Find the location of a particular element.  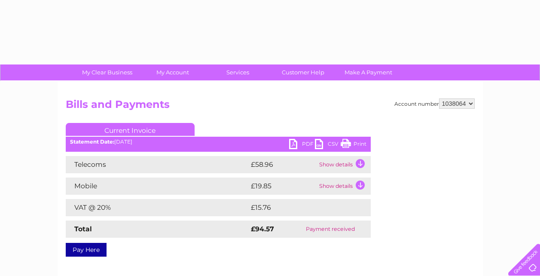

td: Mobile is located at coordinates (157, 186).